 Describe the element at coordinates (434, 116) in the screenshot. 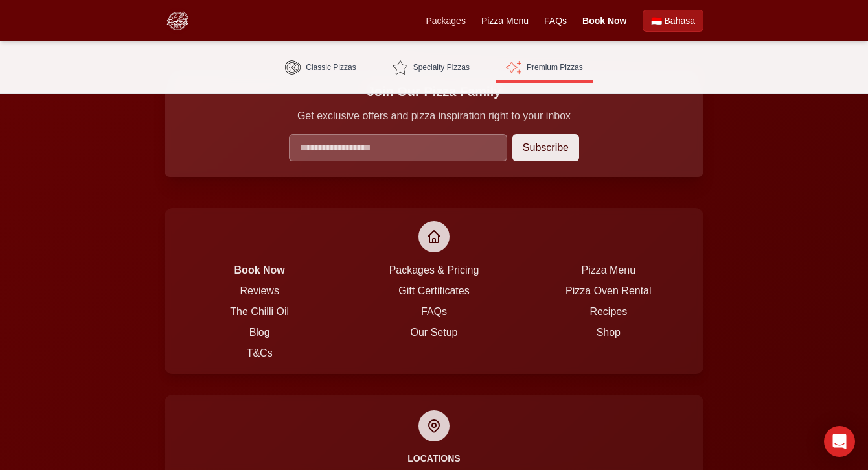

I see `p: Get exclusive offers and pizza inspiration right to your inbox` at that location.